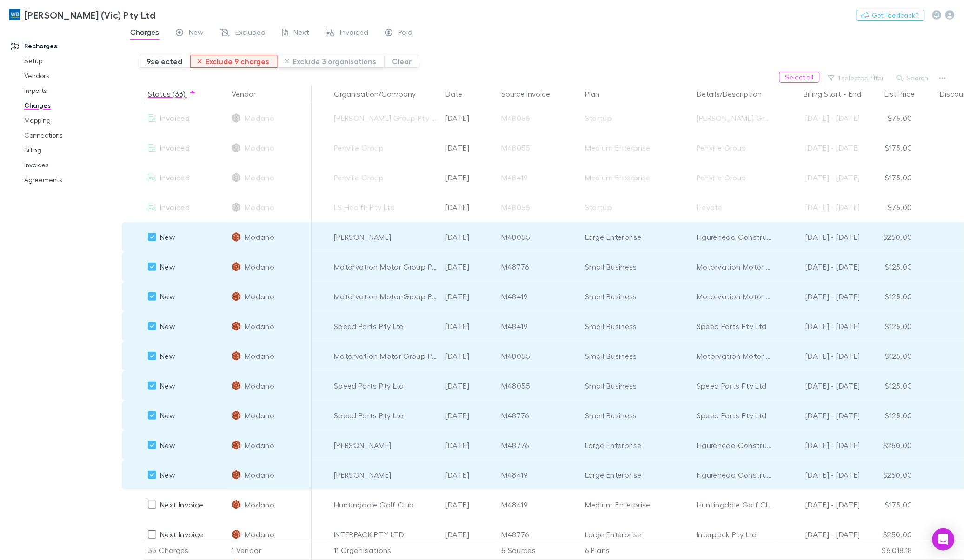 This screenshot has height=560, width=964. What do you see at coordinates (891, 15) in the screenshot?
I see `button: Got Feedback?` at bounding box center [891, 15].